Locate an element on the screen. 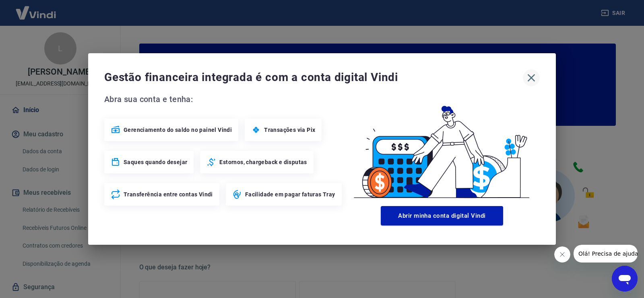 The height and width of the screenshot is (298, 644). span: Estornos, chargeback e disputas is located at coordinates (263, 162).